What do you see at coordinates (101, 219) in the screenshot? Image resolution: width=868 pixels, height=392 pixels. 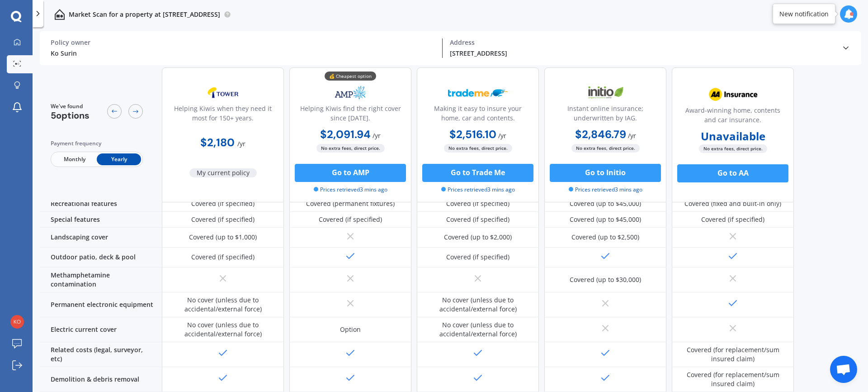 I see `div: Special features` at bounding box center [101, 219].